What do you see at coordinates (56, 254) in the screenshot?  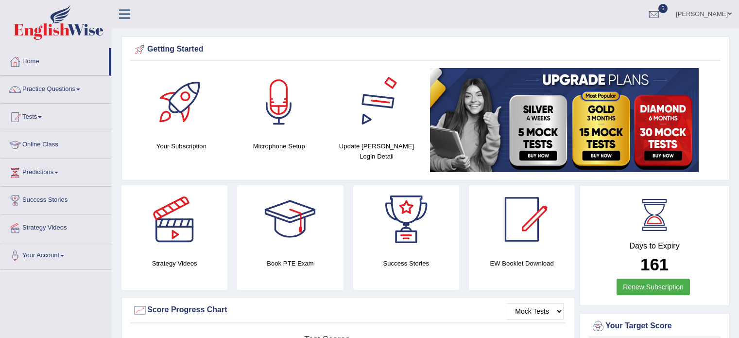 I see `a: Your Account` at bounding box center [56, 254].